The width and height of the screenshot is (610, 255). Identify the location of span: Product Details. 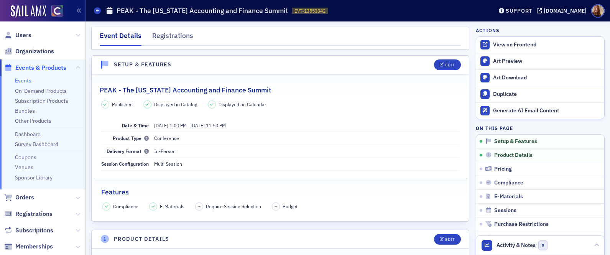
(514, 155).